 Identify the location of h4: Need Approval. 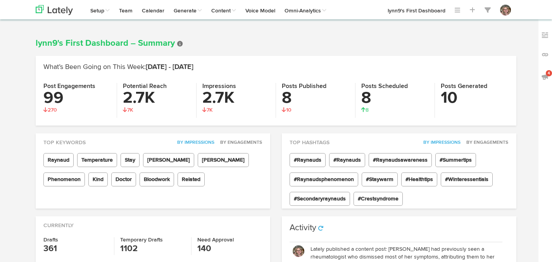
(230, 240).